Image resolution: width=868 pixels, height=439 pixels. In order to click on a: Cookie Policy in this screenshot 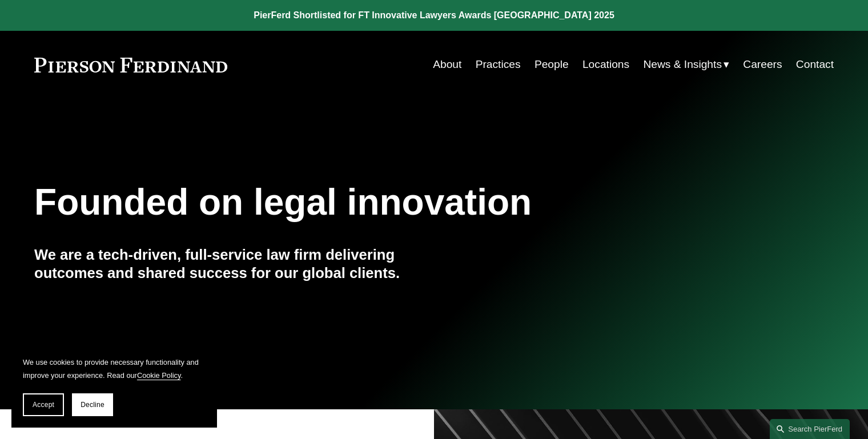, I will do `click(159, 375)`.